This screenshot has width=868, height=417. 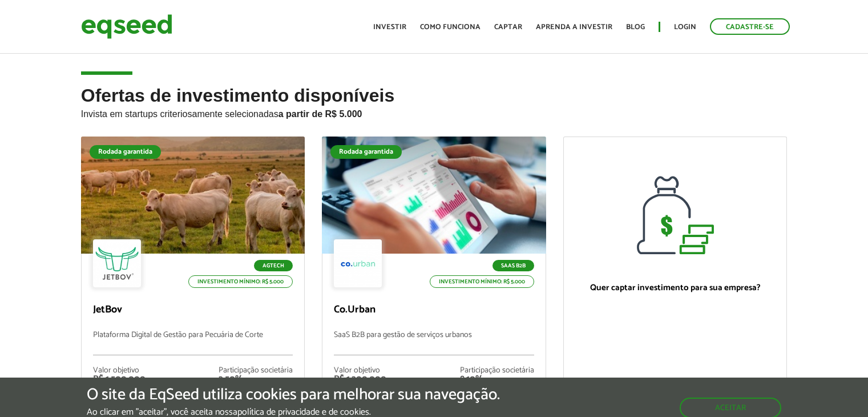 I want to click on p: Plataforma Digital de Gestão para Pecuária de Corte, so click(x=193, y=343).